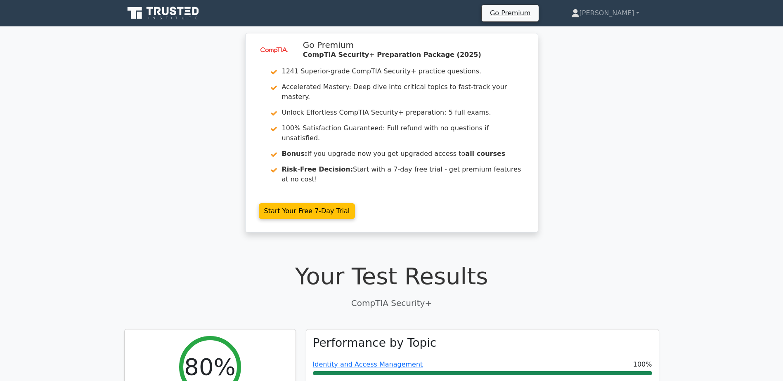 The width and height of the screenshot is (783, 381). I want to click on p: CompTIA Security+, so click(392, 303).